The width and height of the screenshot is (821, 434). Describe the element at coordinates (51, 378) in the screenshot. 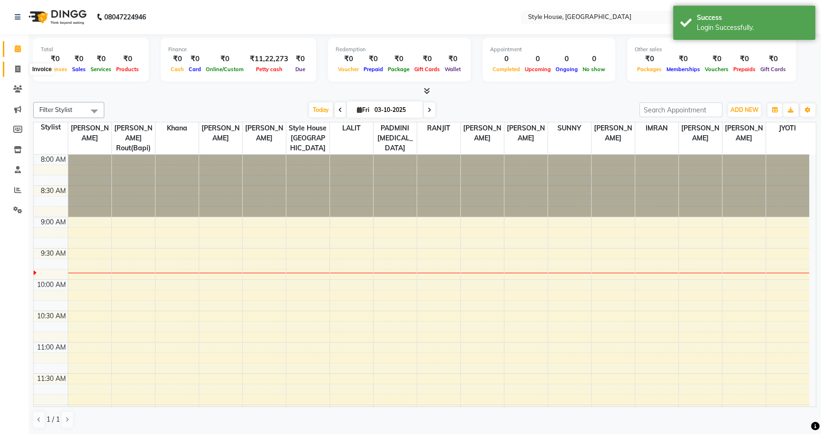

I see `div: 11:30 AM` at that location.